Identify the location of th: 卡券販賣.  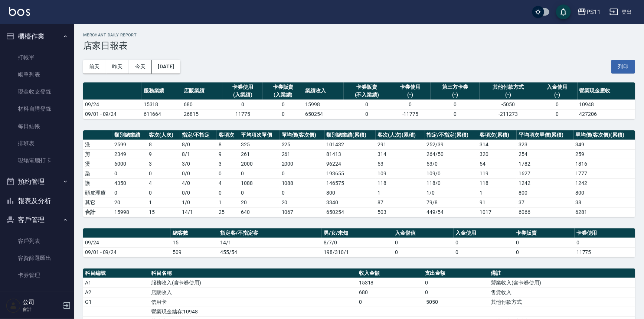
(544, 233).